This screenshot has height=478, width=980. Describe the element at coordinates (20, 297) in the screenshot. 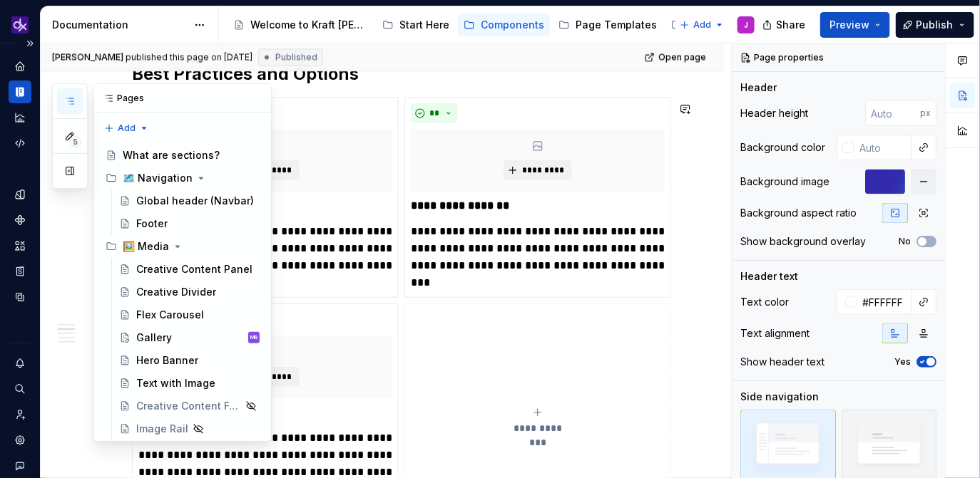

I see `div: Data sources` at that location.